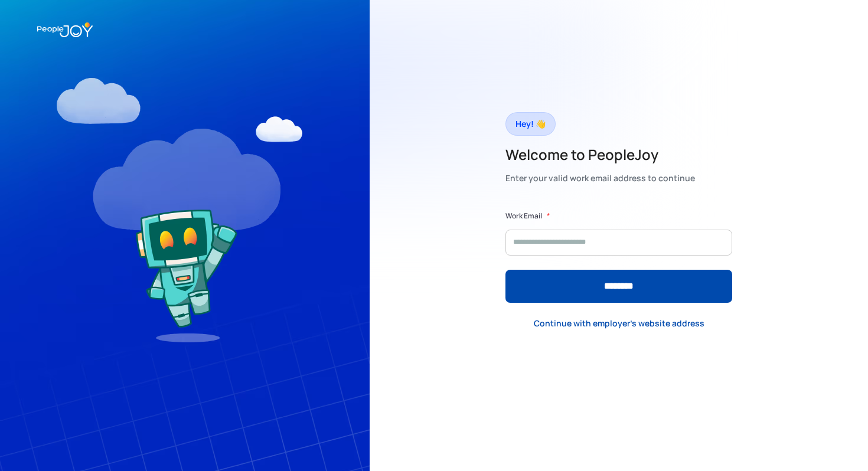 The height and width of the screenshot is (471, 868). I want to click on div: Enter your valid work email address to continue, so click(600, 179).